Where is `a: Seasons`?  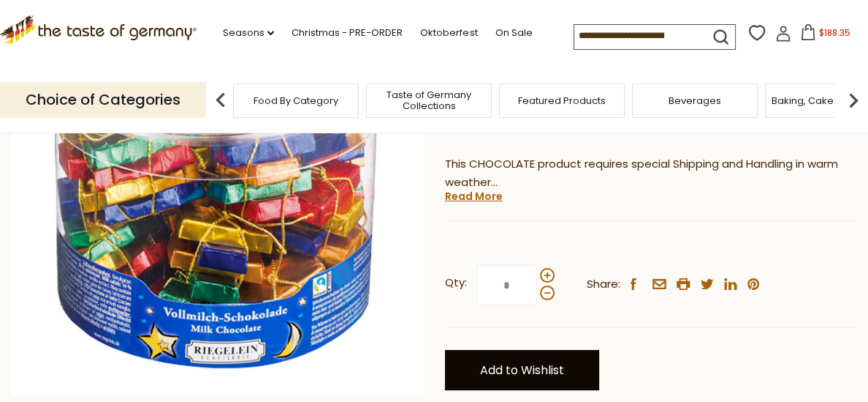
a: Seasons is located at coordinates (249, 33).